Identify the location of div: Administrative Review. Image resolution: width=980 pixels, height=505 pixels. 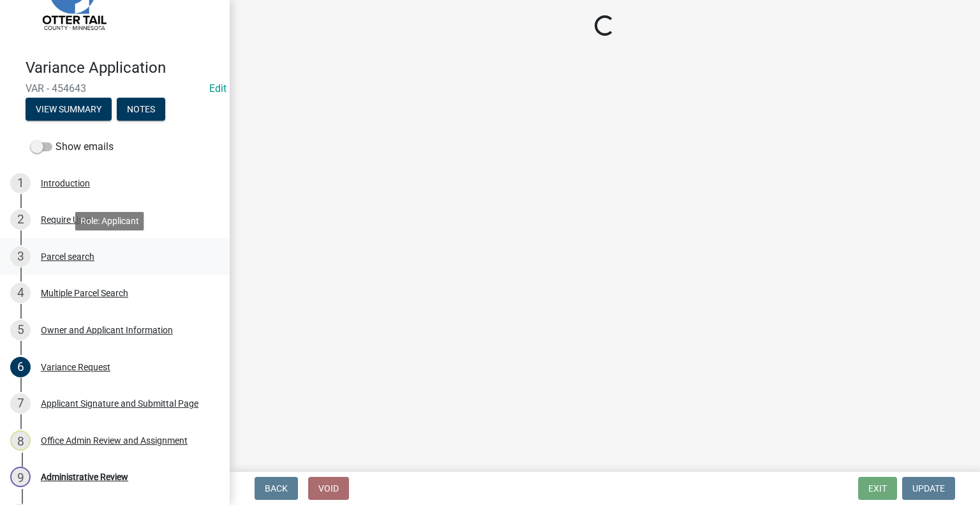
(84, 477).